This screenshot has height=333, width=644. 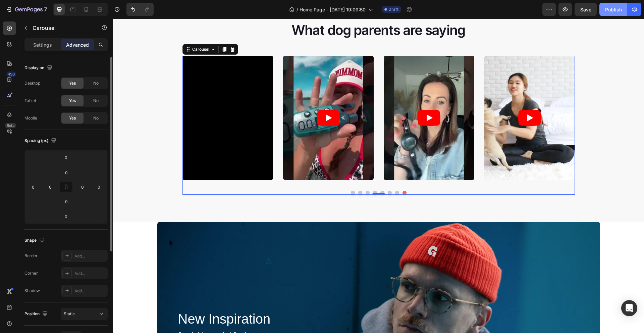 I want to click on p: cozy indulgences and comforts: embrace the warmth of winter beanies, so click(x=266, y=318).